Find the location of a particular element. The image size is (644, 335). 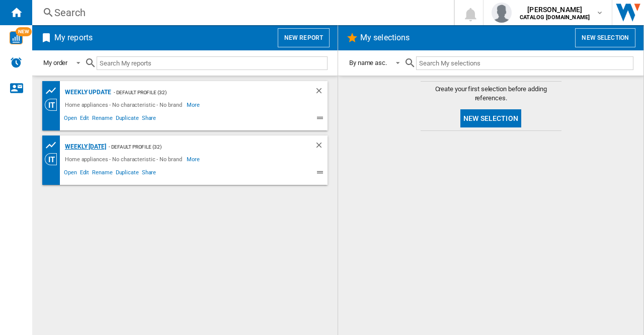

span: NEW is located at coordinates (23, 32).